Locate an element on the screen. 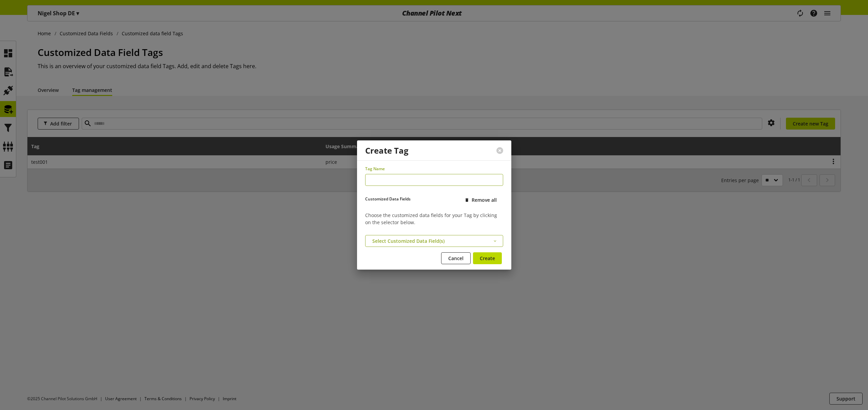 This screenshot has width=868, height=410. span: Select Customized Data Field(s) is located at coordinates (408, 241).